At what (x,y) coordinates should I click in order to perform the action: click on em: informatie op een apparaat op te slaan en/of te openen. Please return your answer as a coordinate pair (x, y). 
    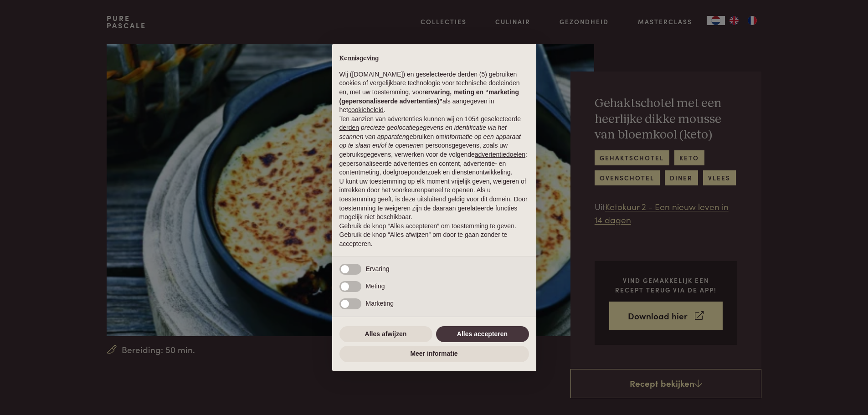
    Looking at the image, I should click on (430, 141).